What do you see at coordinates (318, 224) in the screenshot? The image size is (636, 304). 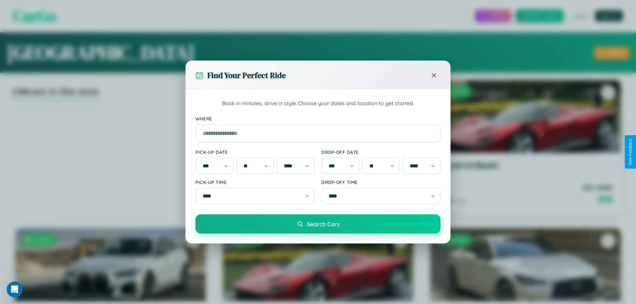 I see `button: Search Cars` at bounding box center [318, 224].